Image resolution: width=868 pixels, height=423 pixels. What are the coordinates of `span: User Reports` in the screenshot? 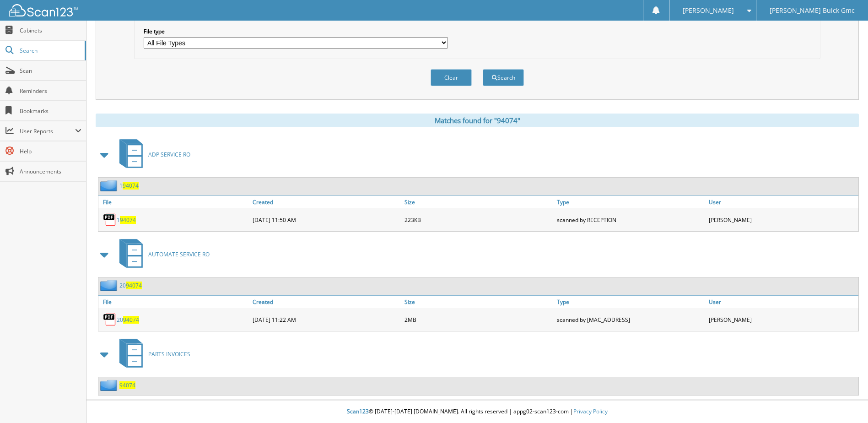 It's located at (47, 131).